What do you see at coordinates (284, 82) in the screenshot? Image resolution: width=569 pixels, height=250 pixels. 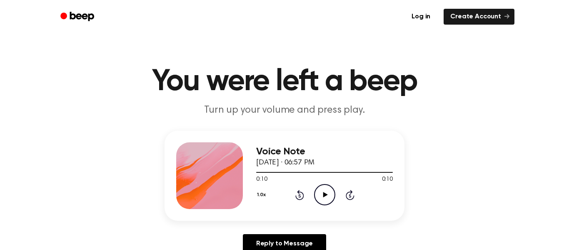 I see `h1: You were left a beep` at bounding box center [284, 82].